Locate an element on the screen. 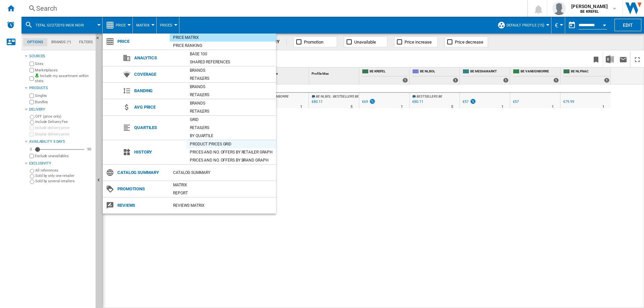  span: Analytics is located at coordinates (159, 58).